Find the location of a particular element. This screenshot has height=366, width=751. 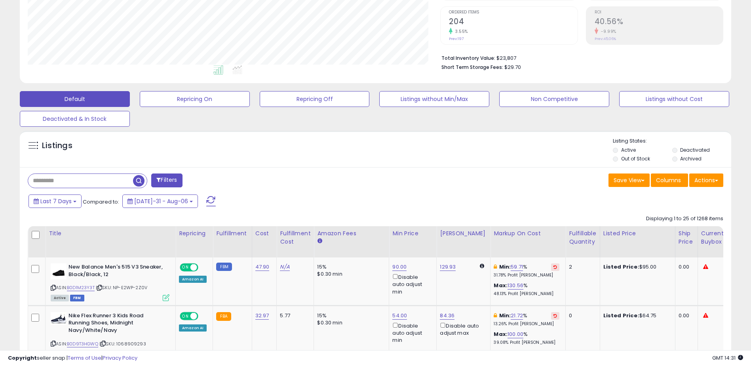

div: $64.75 is located at coordinates (636, 316).